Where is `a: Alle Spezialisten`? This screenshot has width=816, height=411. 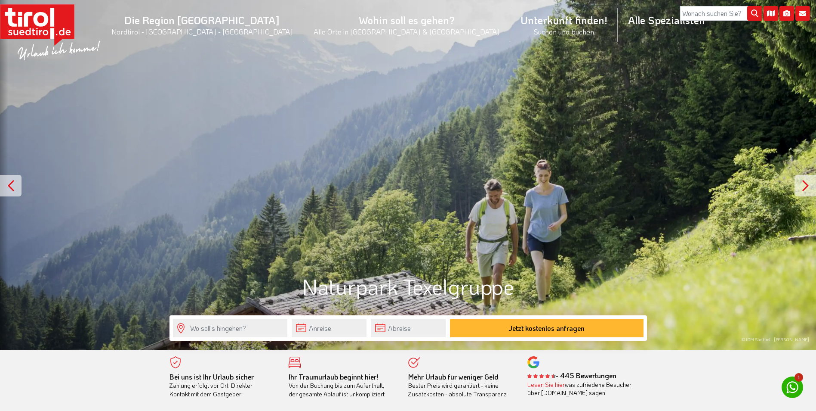
a: Alle Spezialisten is located at coordinates (667, 20).